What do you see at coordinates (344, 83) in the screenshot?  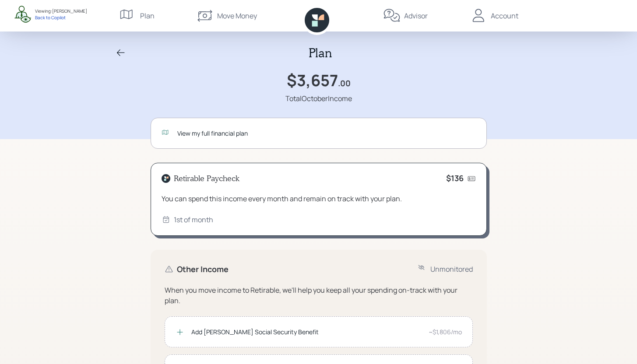 I see `h4: .00` at bounding box center [344, 83].